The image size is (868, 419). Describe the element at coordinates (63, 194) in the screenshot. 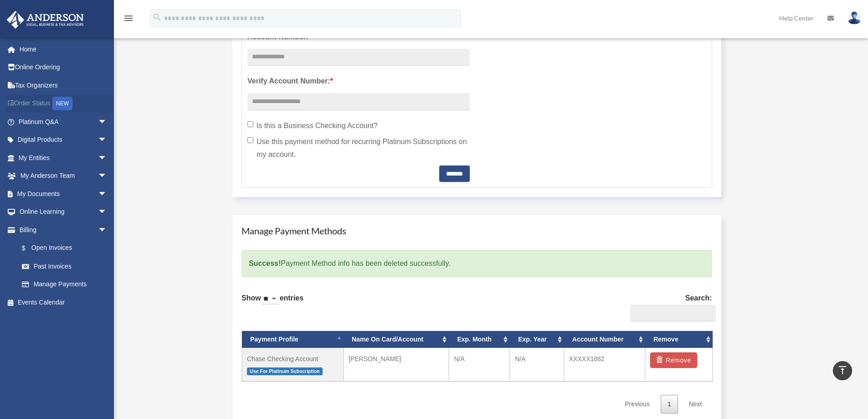

I see `a: My Documentsarrow_drop_down` at that location.